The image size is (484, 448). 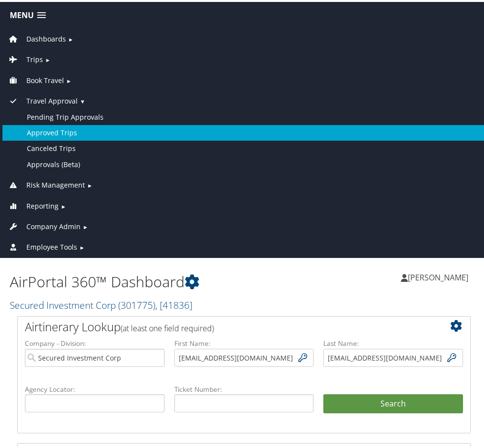 I want to click on span: ( 301775 ), so click(x=137, y=303).